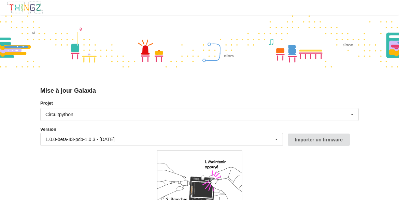  Describe the element at coordinates (48, 130) in the screenshot. I see `label: Version` at that location.